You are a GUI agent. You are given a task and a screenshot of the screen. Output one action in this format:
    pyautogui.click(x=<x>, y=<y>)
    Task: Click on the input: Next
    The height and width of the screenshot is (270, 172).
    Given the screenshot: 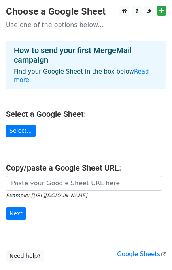 What is the action you would take?
    pyautogui.click(x=16, y=213)
    